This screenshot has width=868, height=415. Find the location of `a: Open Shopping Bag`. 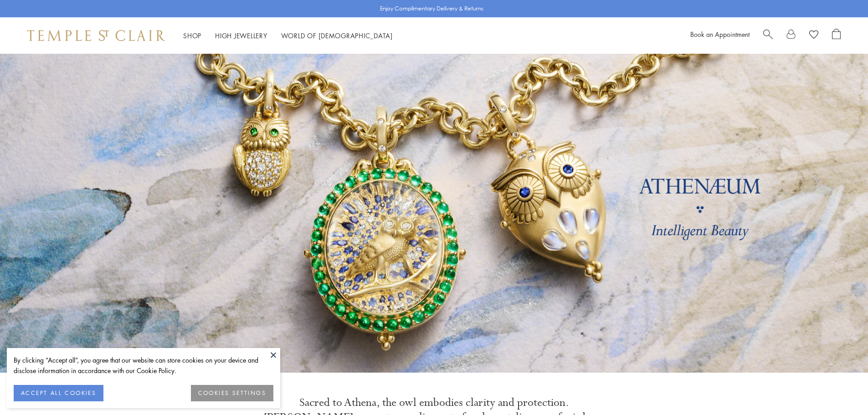

a: Open Shopping Bag is located at coordinates (837, 35).